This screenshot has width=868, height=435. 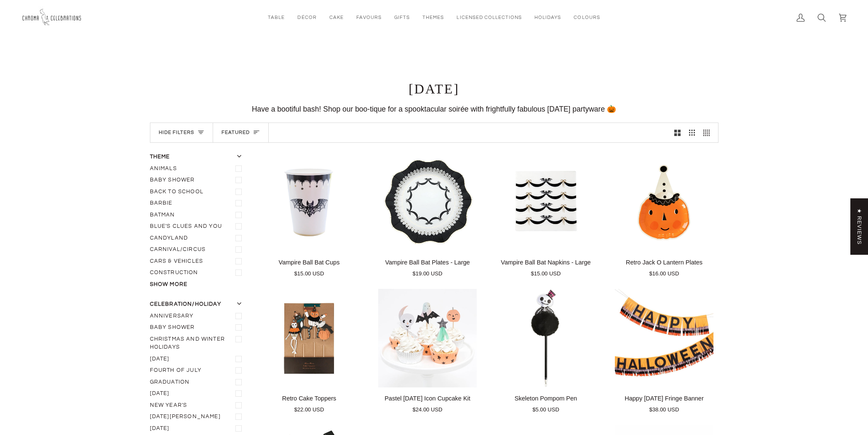 What do you see at coordinates (198, 394) in the screenshot?
I see `label: Halloween` at bounding box center [198, 394].